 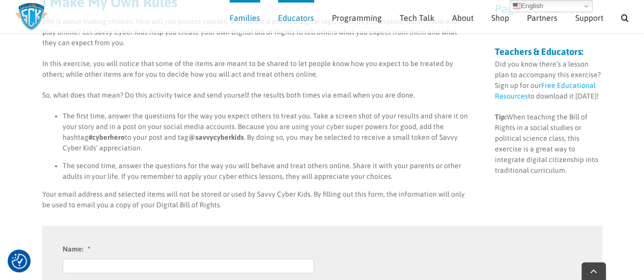 I want to click on span: Programming, so click(x=357, y=18).